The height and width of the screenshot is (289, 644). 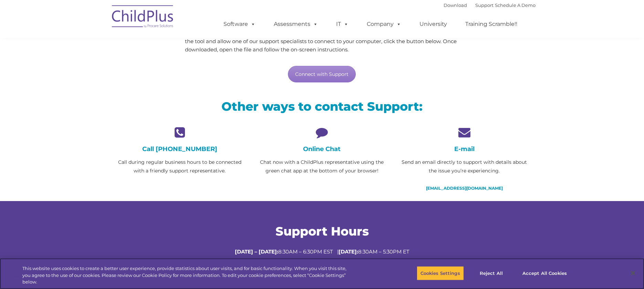 What do you see at coordinates (491, 24) in the screenshot?
I see `a: Training Scramble!!` at bounding box center [491, 24].